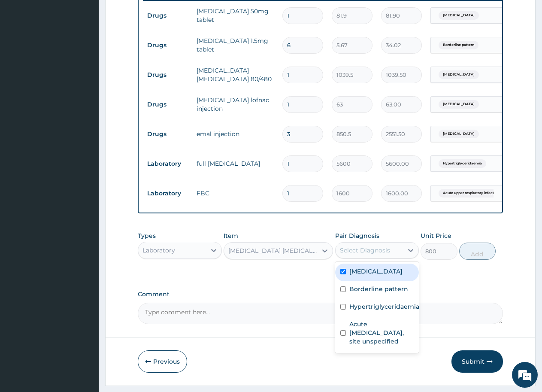  What do you see at coordinates (477, 252) in the screenshot?
I see `button: Add` at bounding box center [477, 252].